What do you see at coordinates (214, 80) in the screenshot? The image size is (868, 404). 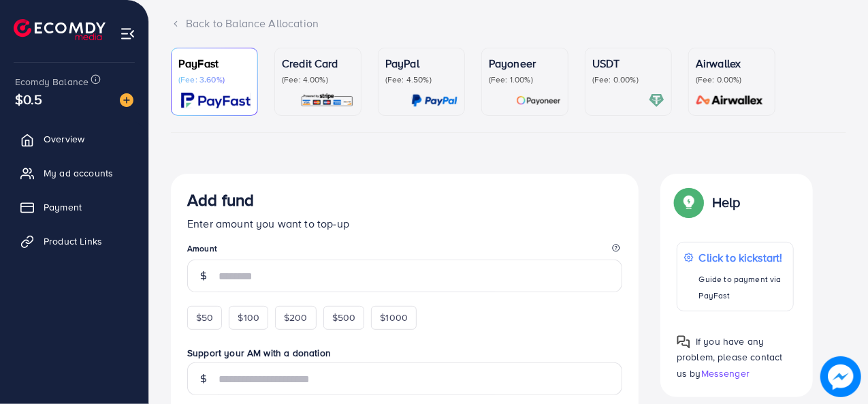 I see `p: (Fee: 3.60%)` at bounding box center [214, 80].